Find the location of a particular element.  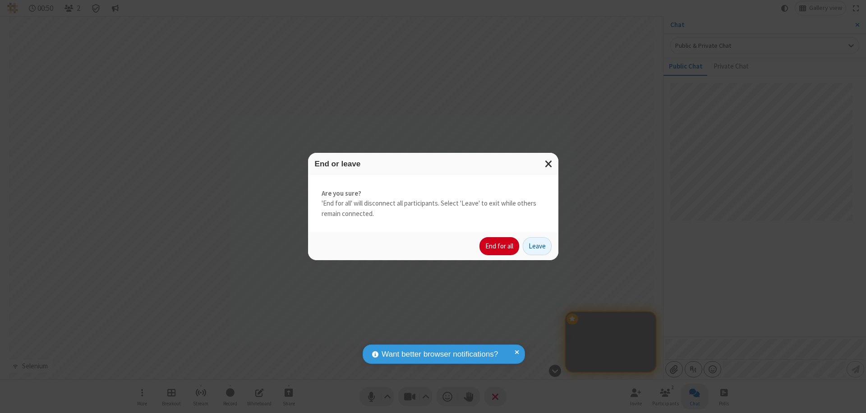

button: End for all is located at coordinates (499, 246).